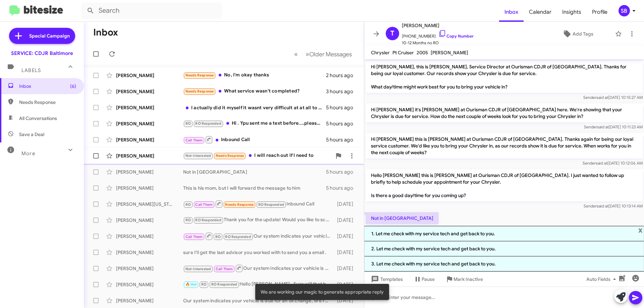 The height and width of the screenshot is (308, 644). Describe the element at coordinates (468, 280) in the screenshot. I see `span: Mark Inactive` at that location.